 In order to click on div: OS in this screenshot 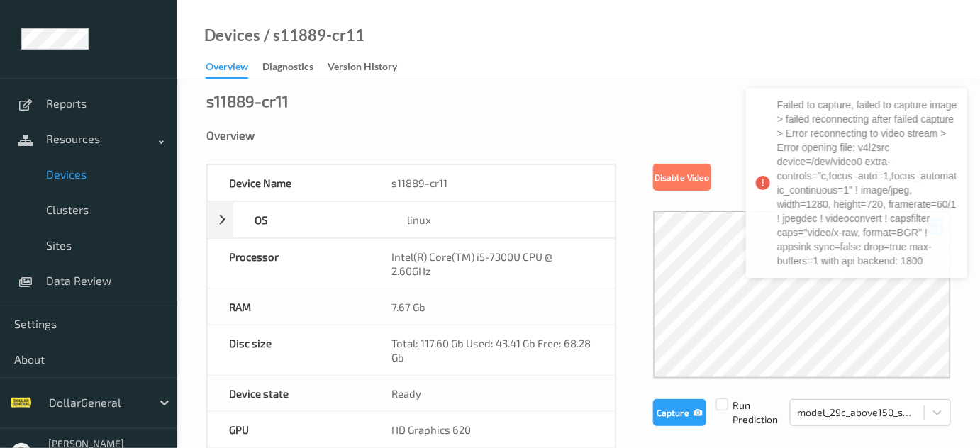, I will do `click(309, 220)`.